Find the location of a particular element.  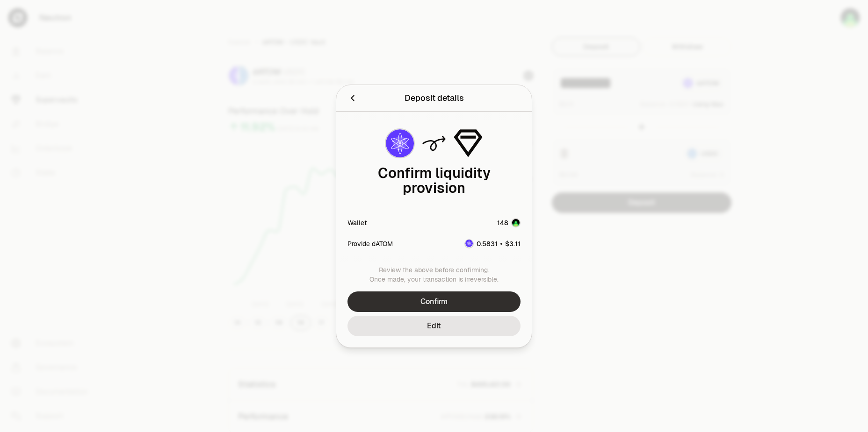

div: Review the above before confirming. Once made, your transaction is irreversible. is located at coordinates (434, 275).